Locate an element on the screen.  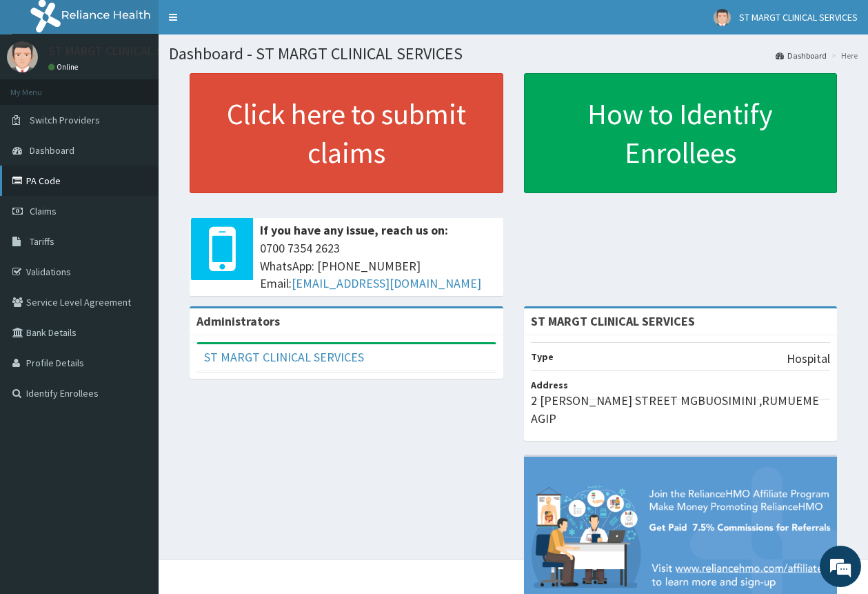
span: We're online! is located at coordinates (135, 243).